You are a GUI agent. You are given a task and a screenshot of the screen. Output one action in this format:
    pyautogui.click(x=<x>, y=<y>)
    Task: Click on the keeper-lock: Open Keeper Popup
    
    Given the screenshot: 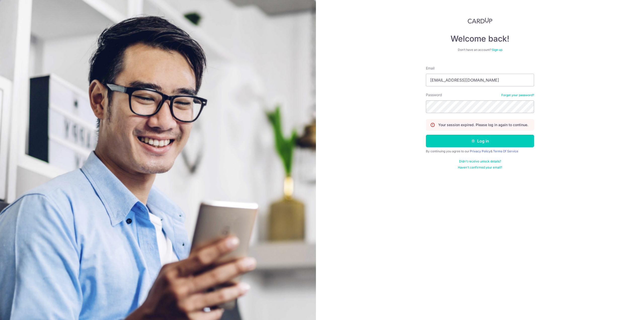 What is the action you would take?
    pyautogui.click(x=527, y=107)
    